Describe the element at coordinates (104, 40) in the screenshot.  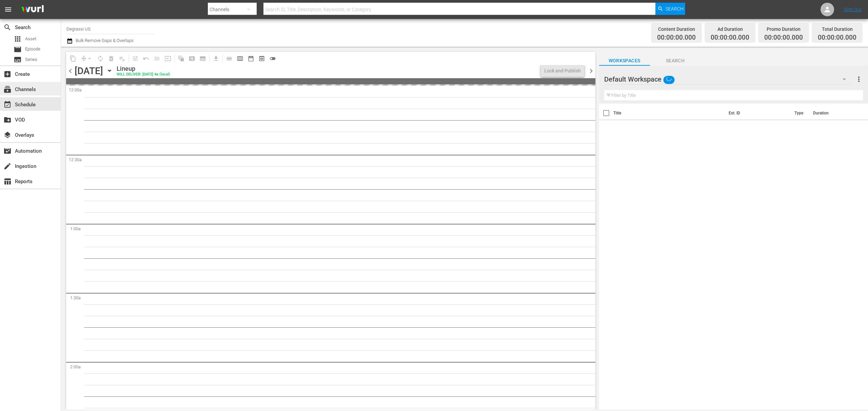
I see `span: Bulk Remove Gaps & Overlaps` at that location.